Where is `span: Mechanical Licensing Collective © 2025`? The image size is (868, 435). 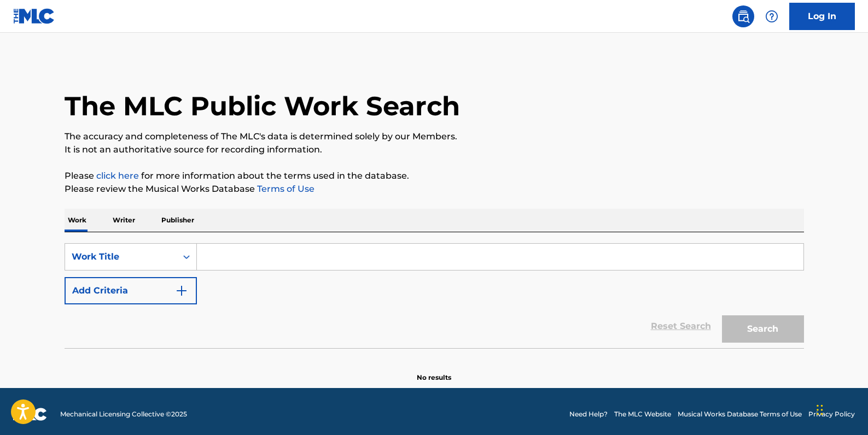
span: Mechanical Licensing Collective © 2025 is located at coordinates (123, 414).